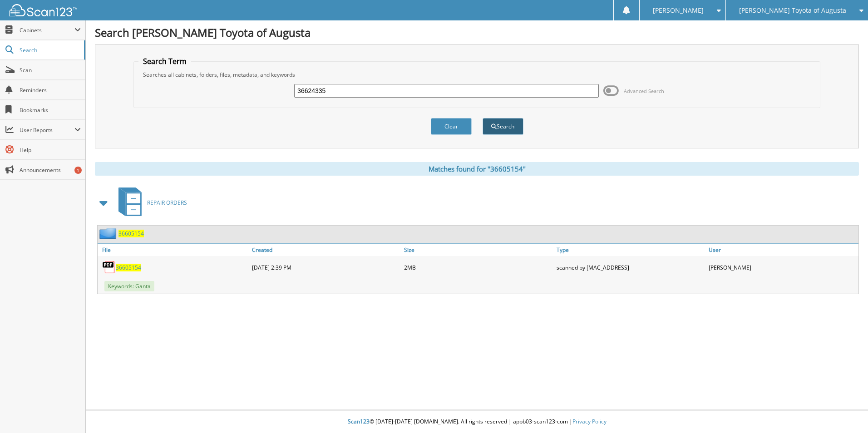 The width and height of the screenshot is (868, 433). What do you see at coordinates (50, 110) in the screenshot?
I see `span: Bookmarks` at bounding box center [50, 110].